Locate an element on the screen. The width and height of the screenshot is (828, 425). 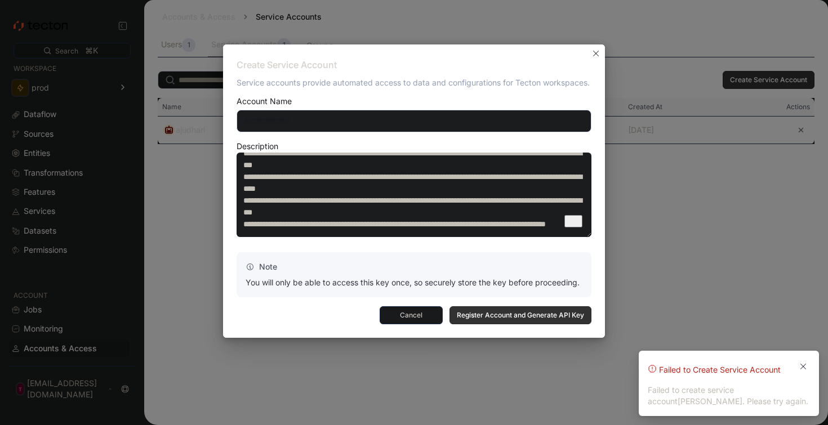
textarea: To enrich screen reader interactions, please activate Accessibility in Grammarly extension settings is located at coordinates (414, 195).